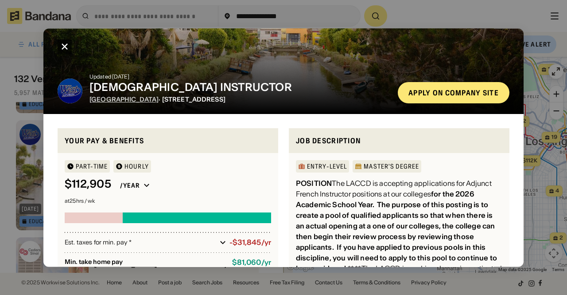  Describe the element at coordinates (454, 93) in the screenshot. I see `div: Apply on company site` at that location.